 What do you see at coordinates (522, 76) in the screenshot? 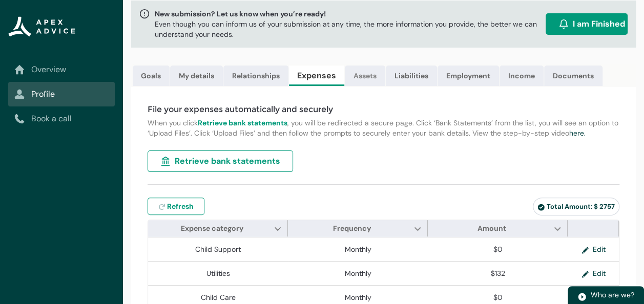
I see `li: Income` at bounding box center [522, 76].